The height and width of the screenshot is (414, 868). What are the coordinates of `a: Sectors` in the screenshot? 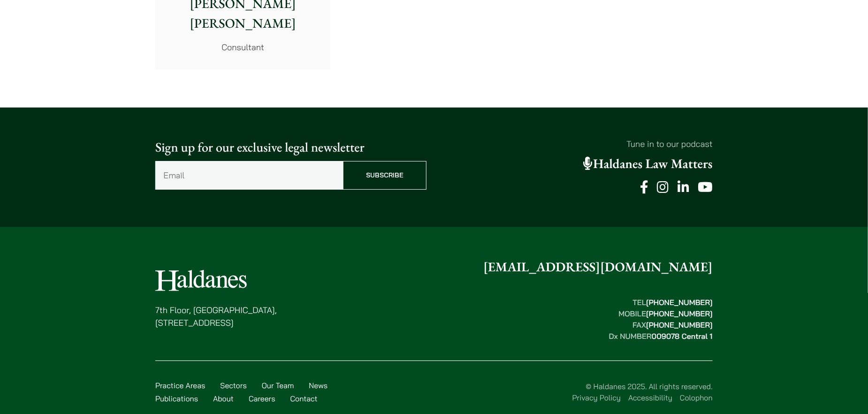 It's located at (233, 385).